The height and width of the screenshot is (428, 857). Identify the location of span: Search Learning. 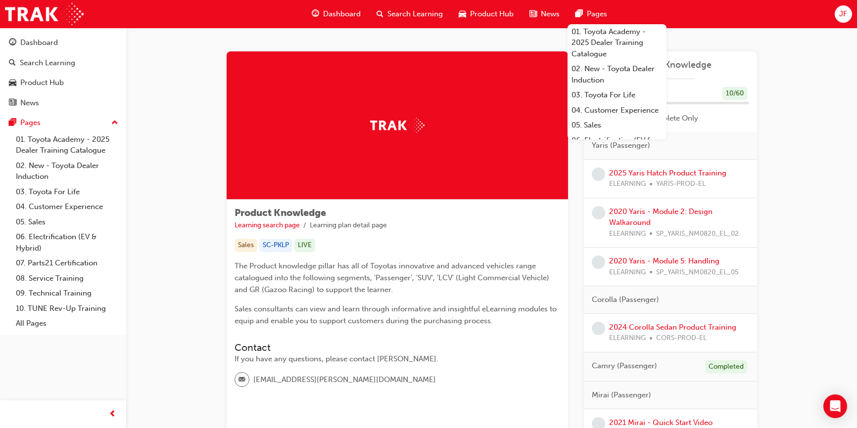
(415, 14).